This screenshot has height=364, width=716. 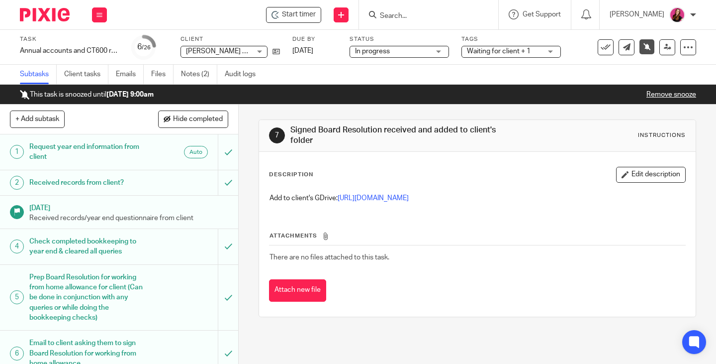 What do you see at coordinates (17, 297) in the screenshot?
I see `div: 5` at bounding box center [17, 297].